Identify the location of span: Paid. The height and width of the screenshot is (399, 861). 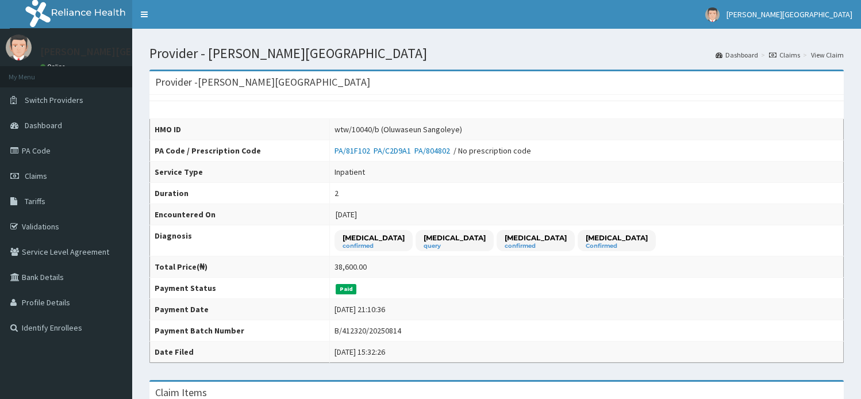
(346, 289).